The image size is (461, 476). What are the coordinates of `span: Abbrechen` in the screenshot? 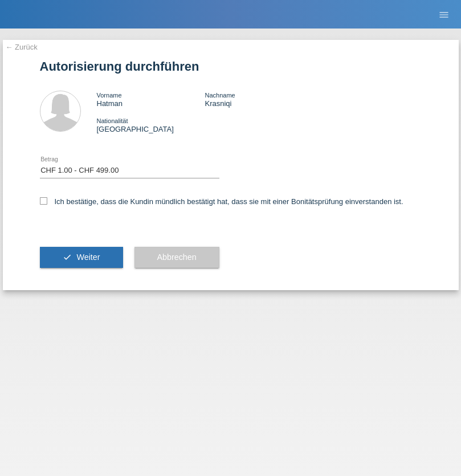 It's located at (177, 257).